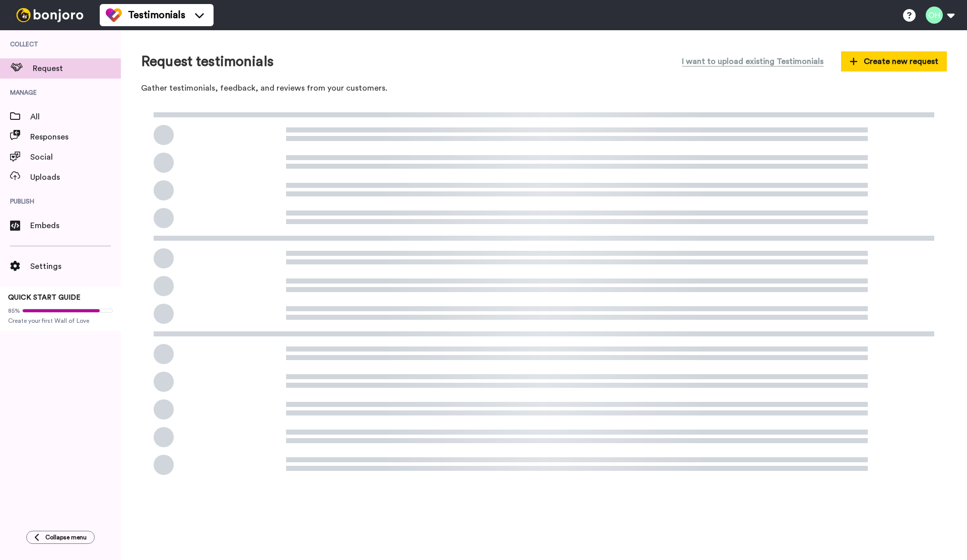  I want to click on button: Collapse menu, so click(61, 537).